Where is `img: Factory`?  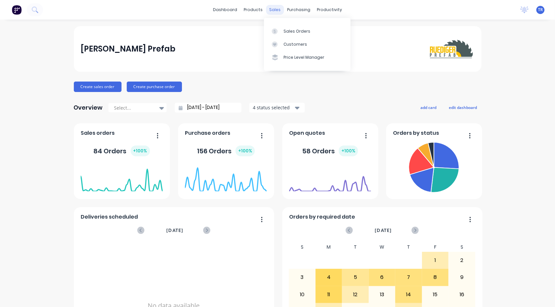 img: Factory is located at coordinates (17, 10).